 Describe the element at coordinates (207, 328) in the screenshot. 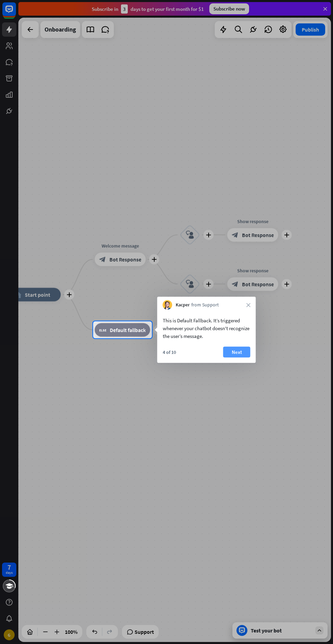

I see `div: This is Default Fallback. It’s triggered whenever your chatbot doesn't recognize the user’s message.` at that location.